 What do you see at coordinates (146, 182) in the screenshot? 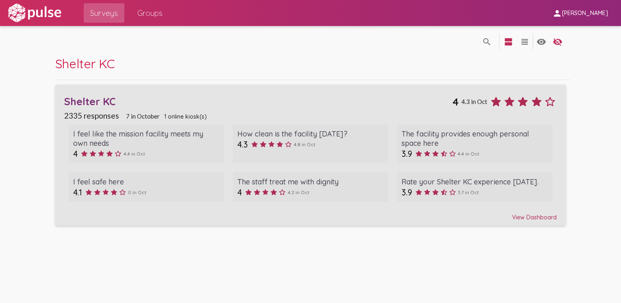
I see `div: I feel safe here` at bounding box center [146, 182].